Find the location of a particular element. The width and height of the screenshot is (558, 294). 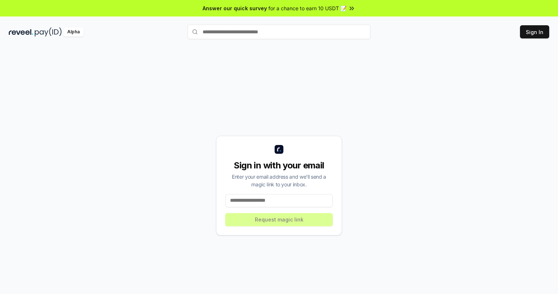

div: Sign in with your email is located at coordinates (279, 165).